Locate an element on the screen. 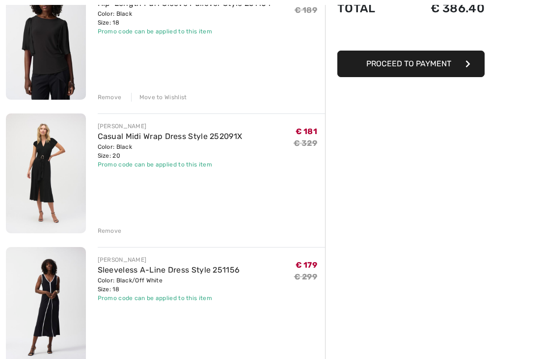 This screenshot has height=359, width=546. s: € 329 is located at coordinates (305, 143).